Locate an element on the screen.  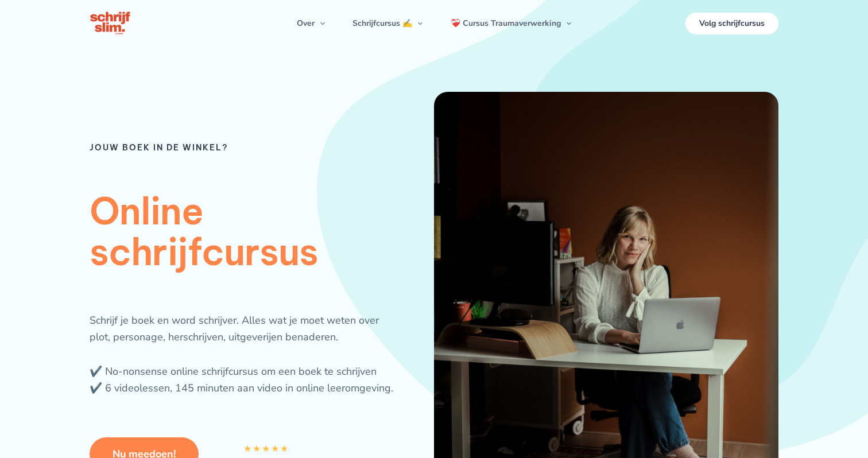
div: Schrijf je boek en word schrijver. Alles wat je moet weten over plot, personage, herschrijven, ui... is located at coordinates (243, 329).